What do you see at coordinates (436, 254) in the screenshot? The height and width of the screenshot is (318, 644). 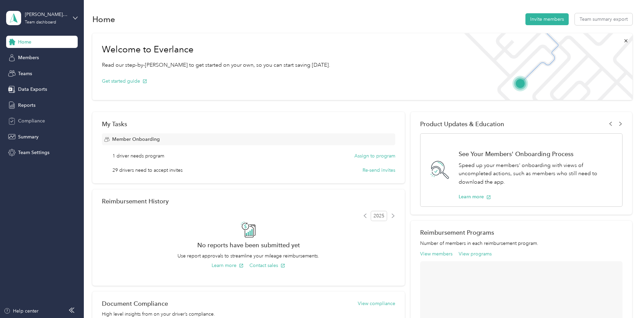 I see `button: View members` at bounding box center [436, 254].